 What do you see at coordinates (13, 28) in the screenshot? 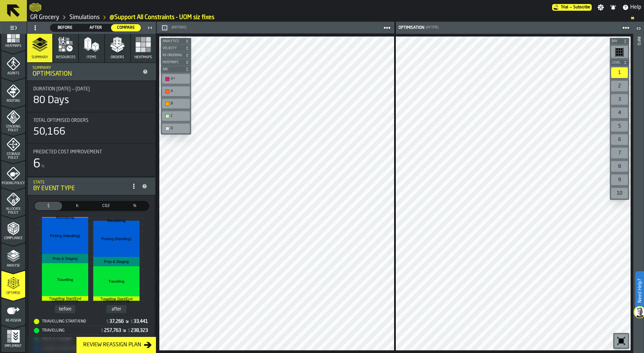
I see `label: button-toggle-Toggle Full Menu` at bounding box center [13, 28].